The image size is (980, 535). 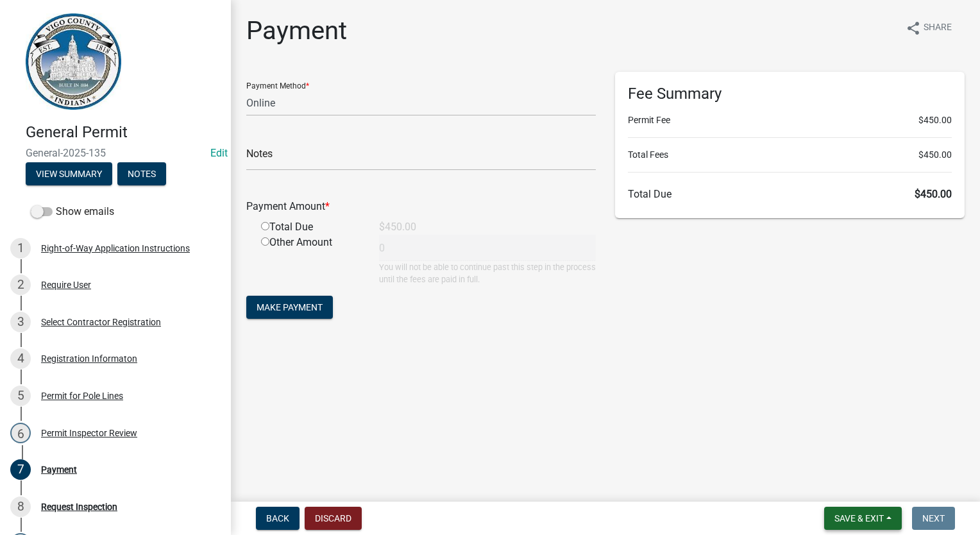 What do you see at coordinates (73, 212) in the screenshot?
I see `label: Show emails` at bounding box center [73, 212].